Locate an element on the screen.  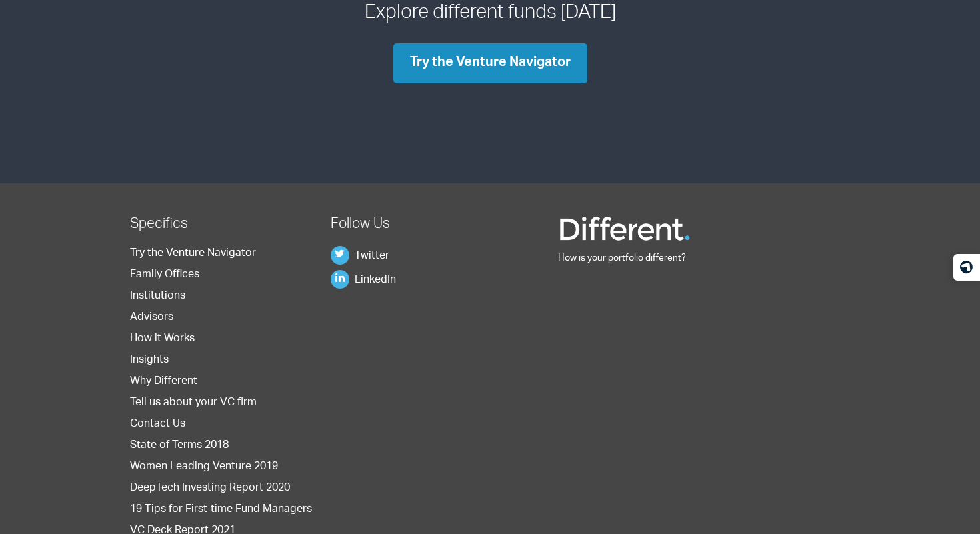
h2: Follow Us is located at coordinates (424, 225).